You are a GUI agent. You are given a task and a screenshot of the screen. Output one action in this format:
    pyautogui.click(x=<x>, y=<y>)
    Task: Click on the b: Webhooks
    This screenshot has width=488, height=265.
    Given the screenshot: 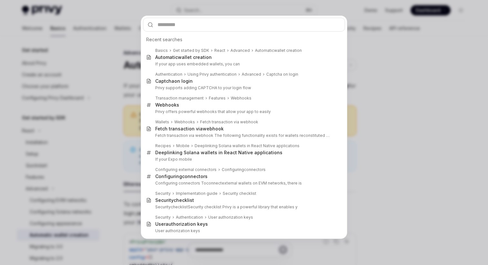 What is the action you would take?
    pyautogui.click(x=167, y=105)
    